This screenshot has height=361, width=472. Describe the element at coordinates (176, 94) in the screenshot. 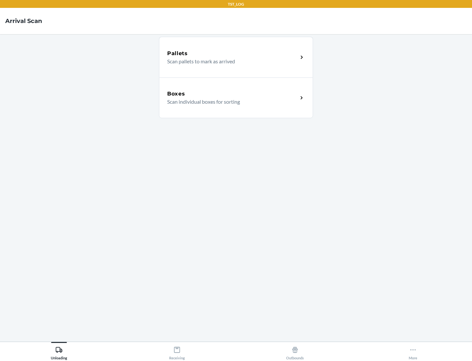

I see `h5: Boxes` at that location.